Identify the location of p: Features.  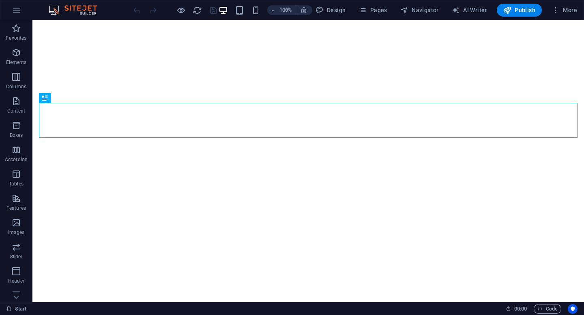
(16, 208).